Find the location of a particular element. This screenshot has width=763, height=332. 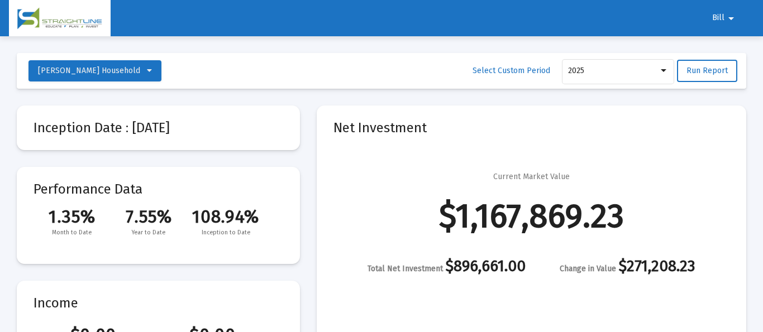

mat-card-title: Income is located at coordinates (158, 303).